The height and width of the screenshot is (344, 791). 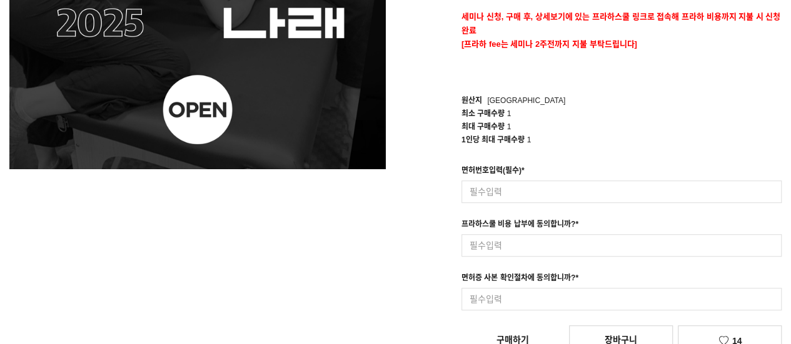 What do you see at coordinates (493, 140) in the screenshot?
I see `span: 1인당 최대 구매수량` at bounding box center [493, 140].